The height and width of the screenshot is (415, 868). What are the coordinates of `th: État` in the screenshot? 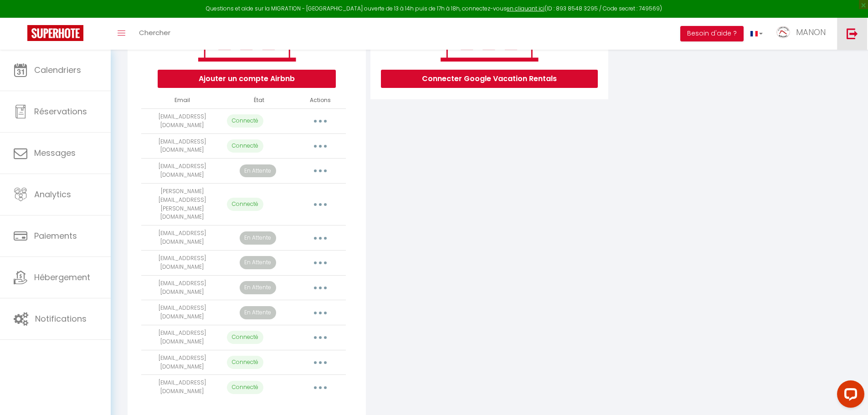 It's located at (259, 100).